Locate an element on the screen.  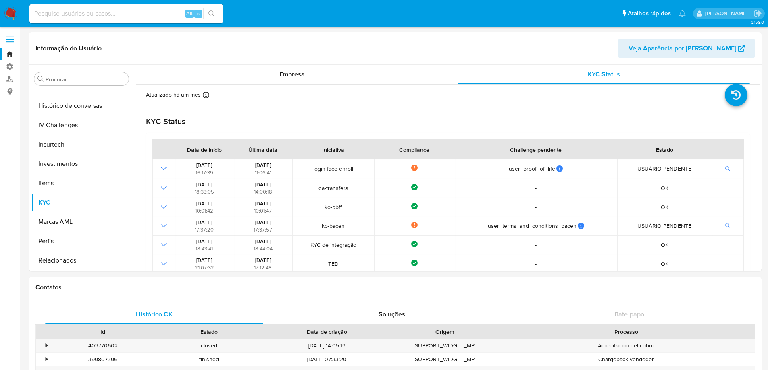
div: Data de criação is located at coordinates (327, 332).